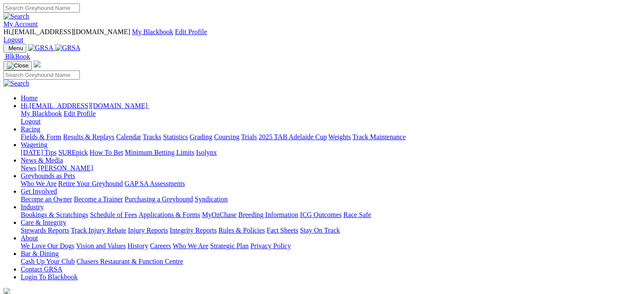 This screenshot has width=644, height=294. I want to click on a: Cash Up Your Club, so click(48, 261).